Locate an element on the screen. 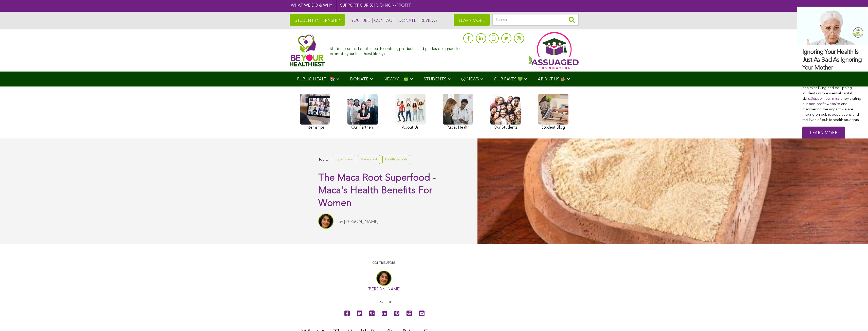 The image size is (868, 331). a: Superfoods is located at coordinates (343, 159).